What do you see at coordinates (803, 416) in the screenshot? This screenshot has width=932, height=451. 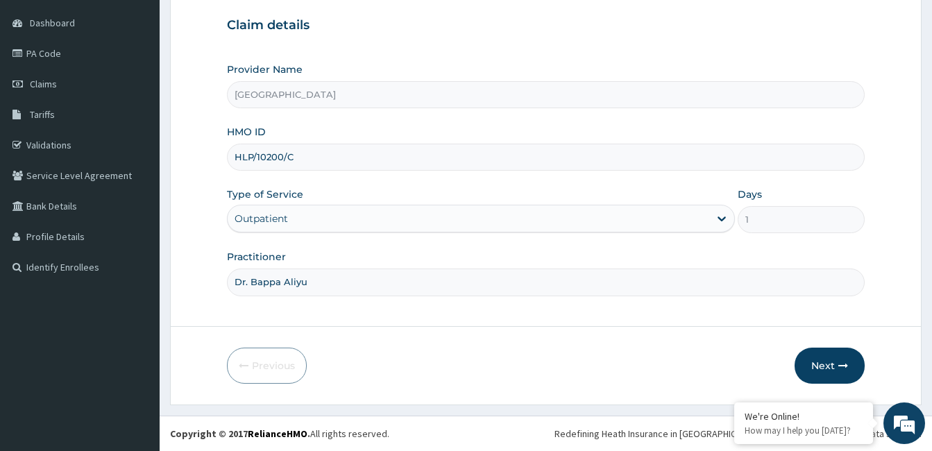 I see `div: We're Online!` at bounding box center [803, 416].